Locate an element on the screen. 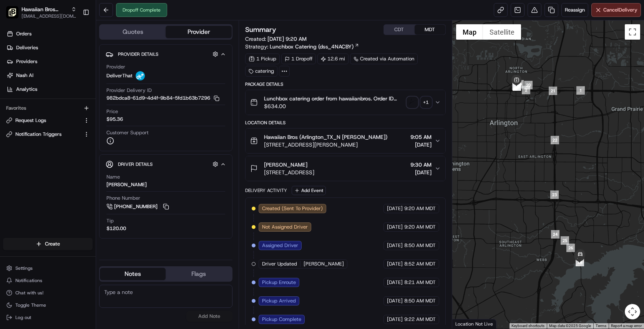 The height and width of the screenshot is (329, 644). span: Price is located at coordinates (112, 112).